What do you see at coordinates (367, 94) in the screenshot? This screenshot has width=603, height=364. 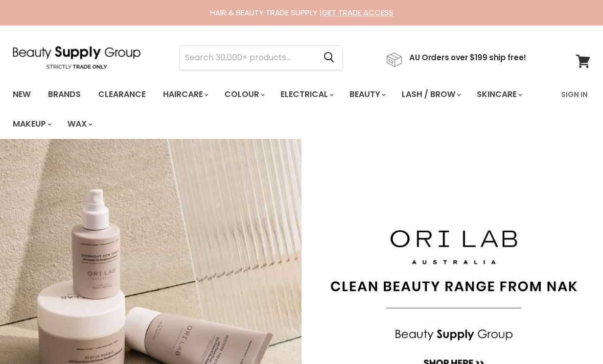 I see `a: Beauty` at bounding box center [367, 94].